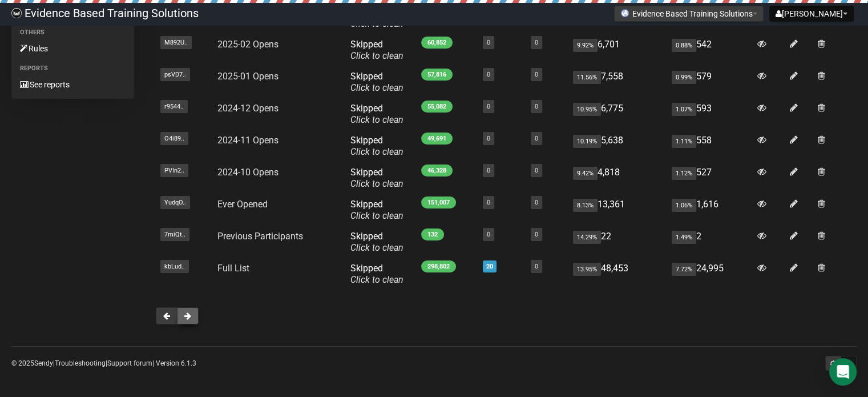 This screenshot has height=397, width=868. Describe the element at coordinates (684, 173) in the screenshot. I see `span: 1.12%` at that location.